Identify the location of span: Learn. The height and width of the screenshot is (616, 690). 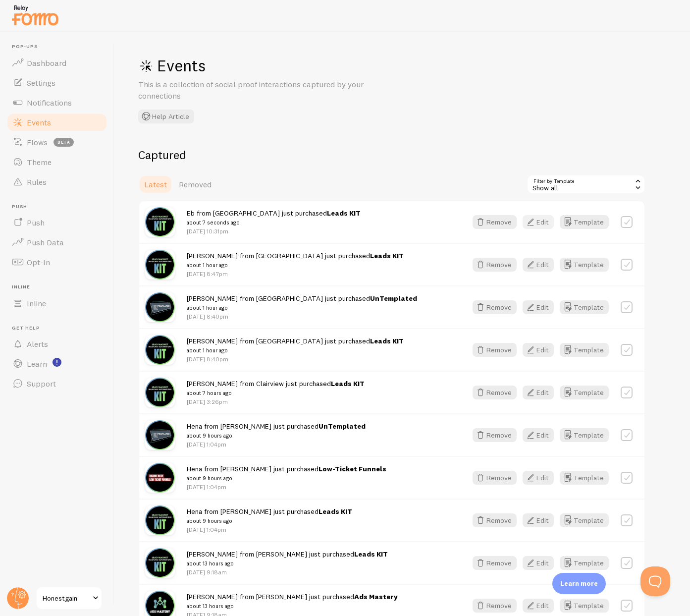
(37, 364).